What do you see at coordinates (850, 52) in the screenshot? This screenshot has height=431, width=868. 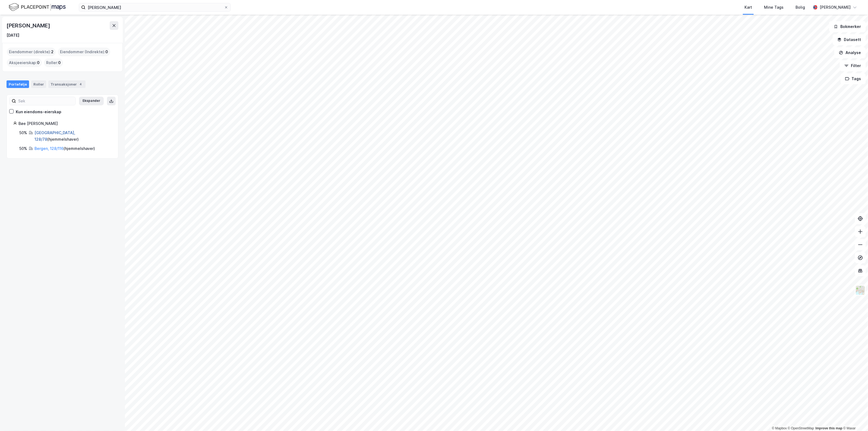 I see `button: Analyse` at bounding box center [850, 52].